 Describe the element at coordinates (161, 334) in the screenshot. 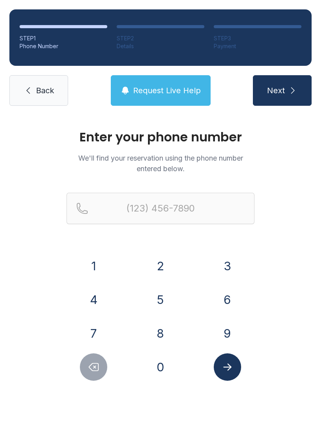

I see `button: 8` at that location.